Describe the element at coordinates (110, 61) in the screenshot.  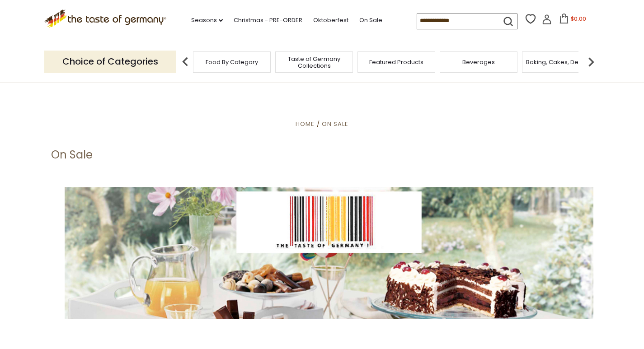
I see `p: Choice of Categories` at that location.